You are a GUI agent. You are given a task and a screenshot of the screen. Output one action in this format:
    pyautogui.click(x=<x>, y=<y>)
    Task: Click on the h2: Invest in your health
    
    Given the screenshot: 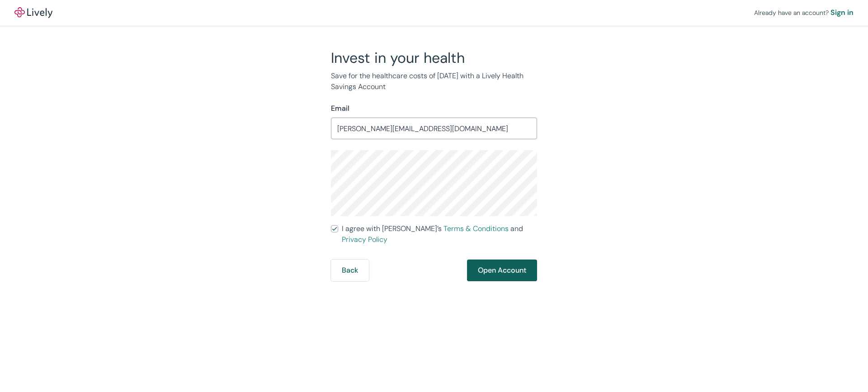 What is the action you would take?
    pyautogui.click(x=434, y=58)
    